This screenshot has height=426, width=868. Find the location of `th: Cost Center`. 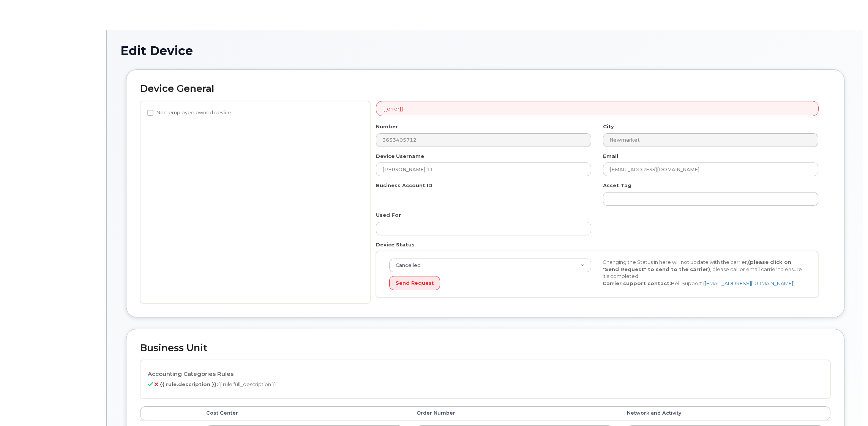

th: Cost Center is located at coordinates (304, 413).